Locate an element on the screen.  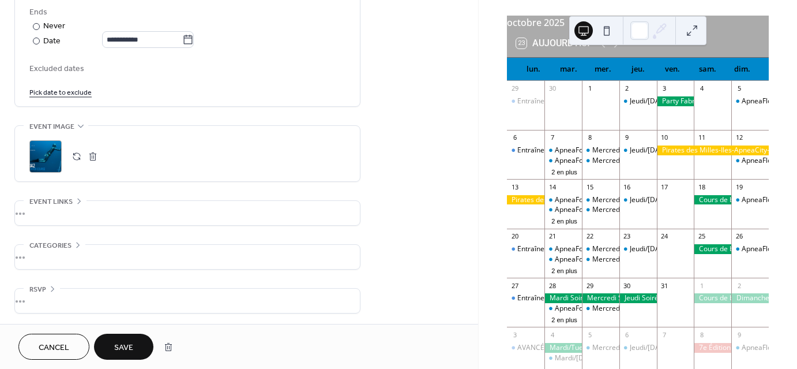
div: jeu. is located at coordinates (638, 69).